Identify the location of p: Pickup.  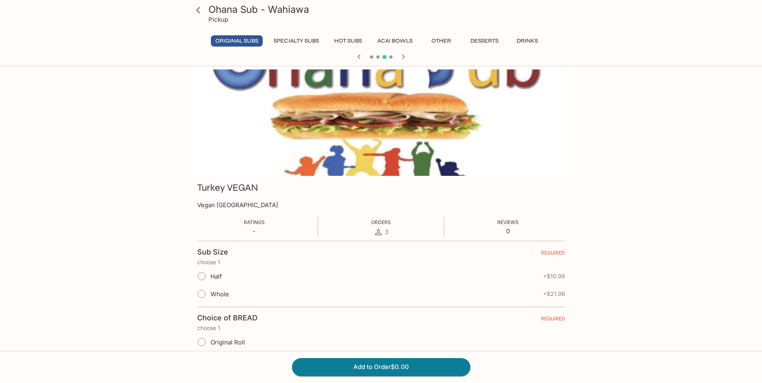
(218, 19).